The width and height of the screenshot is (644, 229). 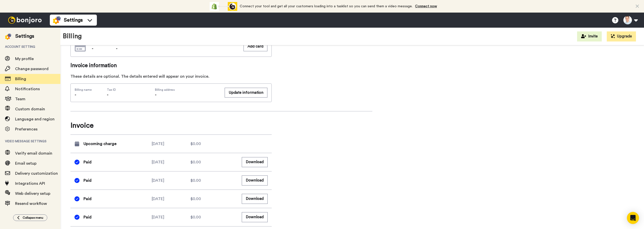 I want to click on button: Collapse menu, so click(x=30, y=218).